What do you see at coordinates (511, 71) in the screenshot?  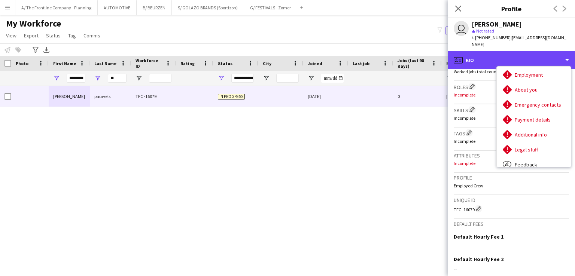 I see `p: Worked jobs total count: 0` at bounding box center [511, 71].